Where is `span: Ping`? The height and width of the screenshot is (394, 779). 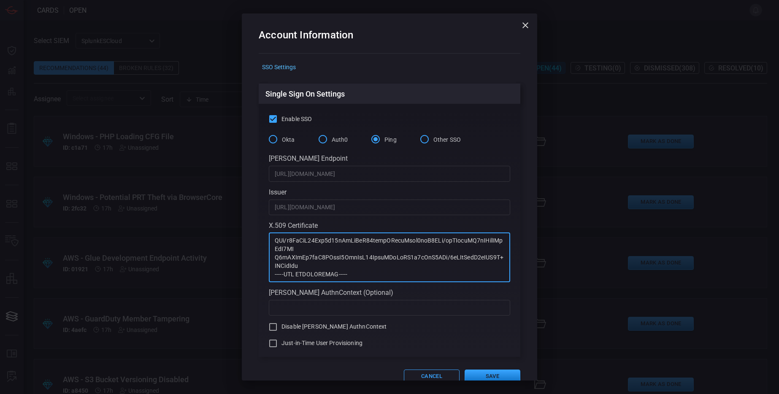
span: Ping is located at coordinates (390, 140).